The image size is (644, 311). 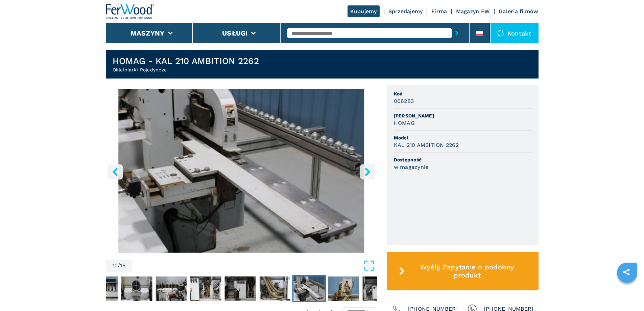 I want to click on a: Sprzedajemy, so click(x=406, y=11).